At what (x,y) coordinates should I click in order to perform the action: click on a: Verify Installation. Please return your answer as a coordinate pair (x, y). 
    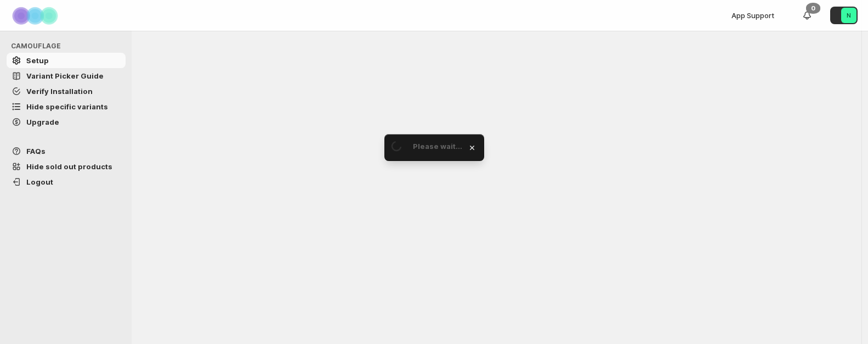
    Looking at the image, I should click on (66, 91).